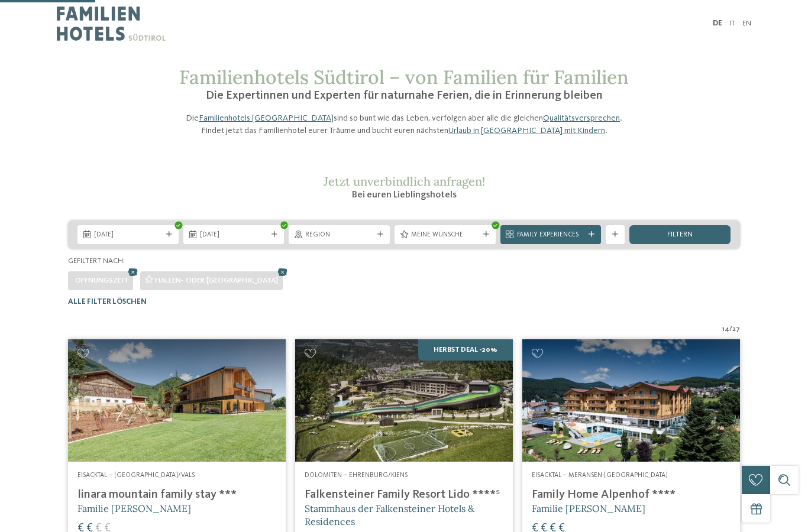 The image size is (808, 532). I want to click on span: Stammhaus der Falkensteiner Hotels & Residences, so click(389, 514).